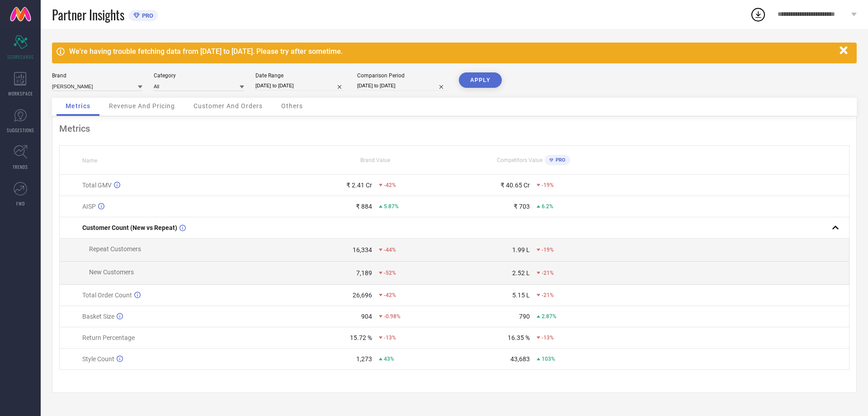 The width and height of the screenshot is (868, 416). I want to click on span: -52%, so click(390, 272).